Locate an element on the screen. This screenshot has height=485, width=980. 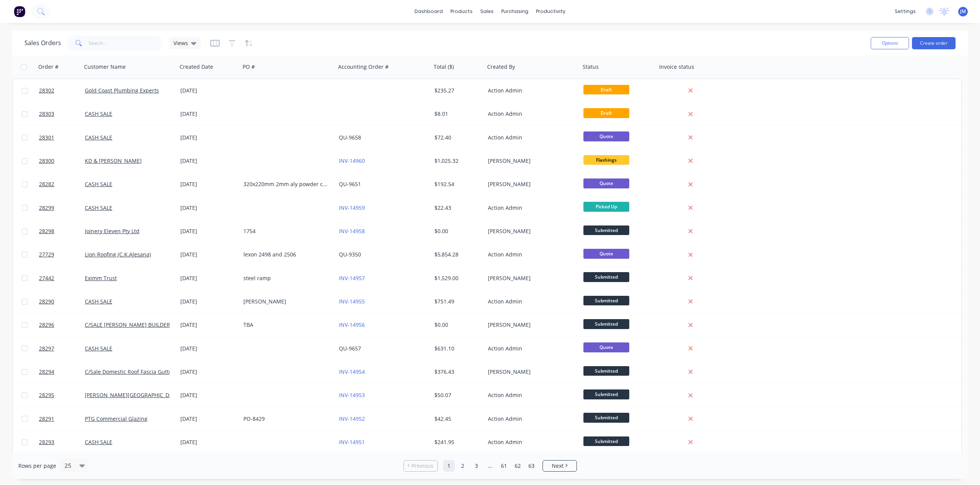
div: $42.45 is located at coordinates (457, 419).